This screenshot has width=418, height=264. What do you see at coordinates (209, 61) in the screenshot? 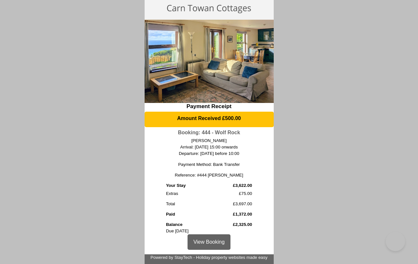
I see `img: WR_Lounge.wide_content.jpg` at bounding box center [209, 61].